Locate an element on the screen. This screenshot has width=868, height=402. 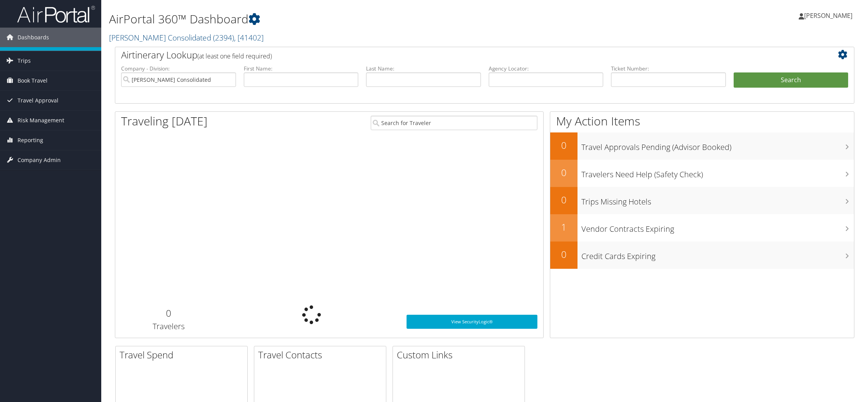
a: View SecurityLogic® is located at coordinates (472, 322).